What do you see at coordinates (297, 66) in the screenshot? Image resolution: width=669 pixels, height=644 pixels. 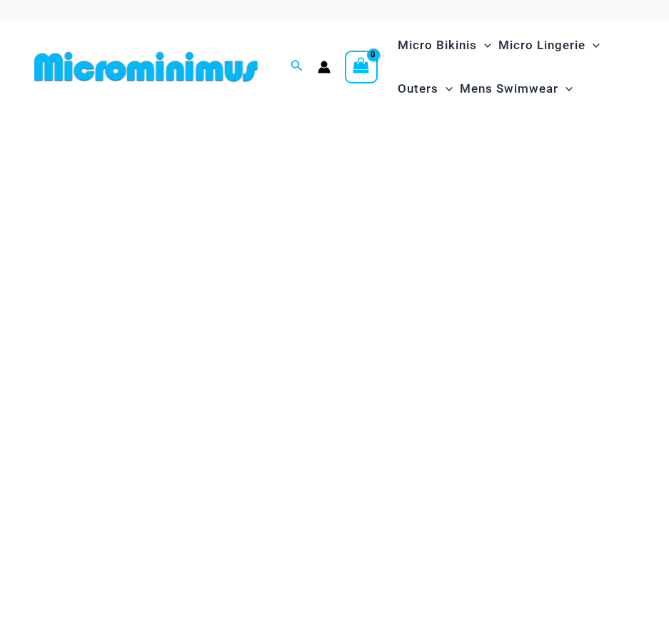 I see `a: Search icon link` at bounding box center [297, 66].